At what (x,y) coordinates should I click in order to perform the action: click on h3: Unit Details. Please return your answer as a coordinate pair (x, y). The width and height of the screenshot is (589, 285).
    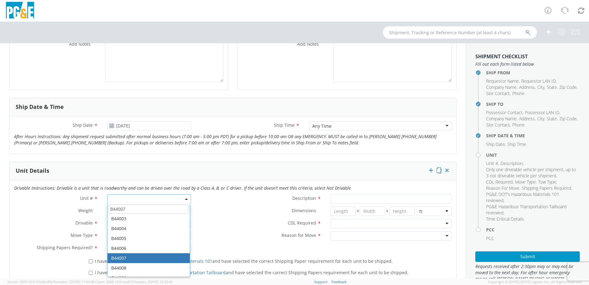
    Looking at the image, I should click on (32, 171).